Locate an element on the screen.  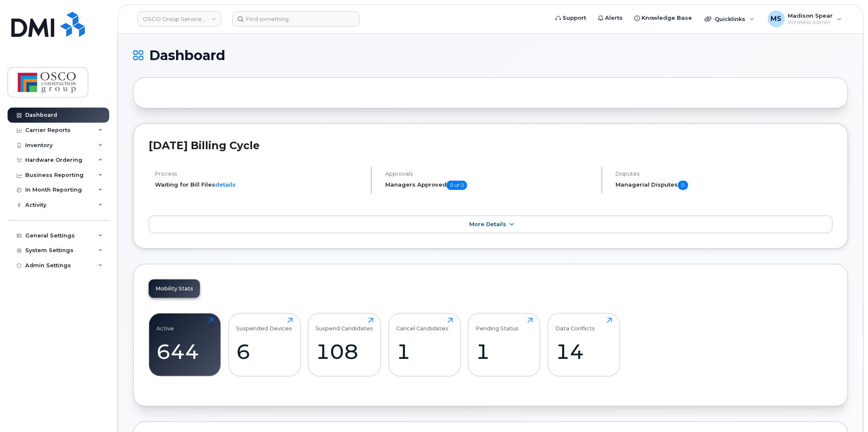
div: Pending Status is located at coordinates (498, 324).